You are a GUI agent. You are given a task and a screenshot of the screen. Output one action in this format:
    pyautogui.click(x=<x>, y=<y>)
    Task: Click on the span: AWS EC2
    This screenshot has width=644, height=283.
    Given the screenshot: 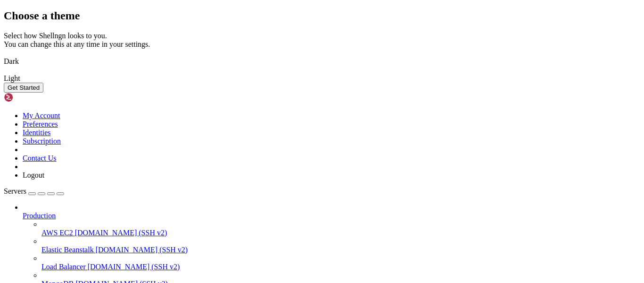 What is the action you would take?
    pyautogui.click(x=57, y=232)
    